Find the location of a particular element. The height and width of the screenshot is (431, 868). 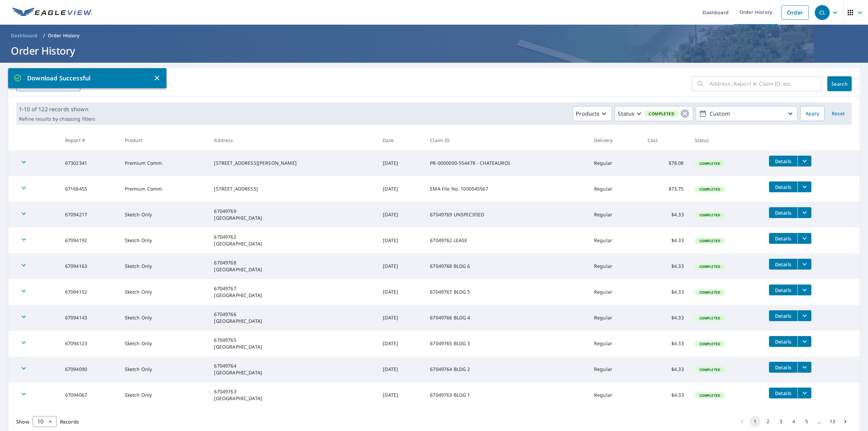

td: PR-0000000-554478 - CHATEAUROI is located at coordinates (506, 163).